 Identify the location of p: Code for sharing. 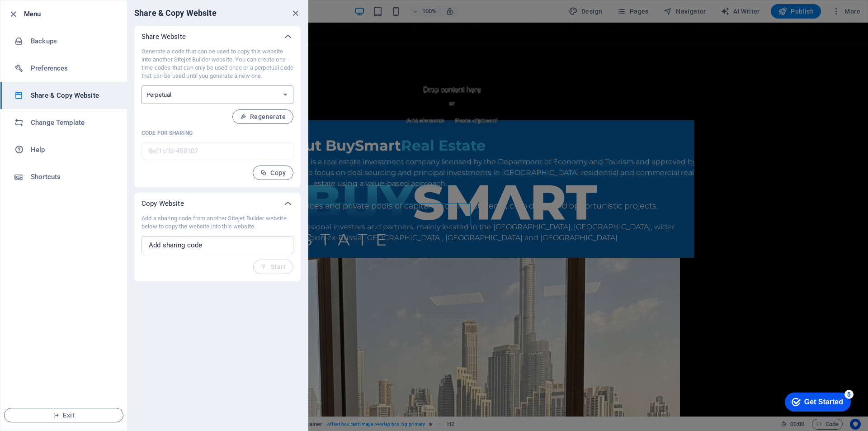
(218, 133).